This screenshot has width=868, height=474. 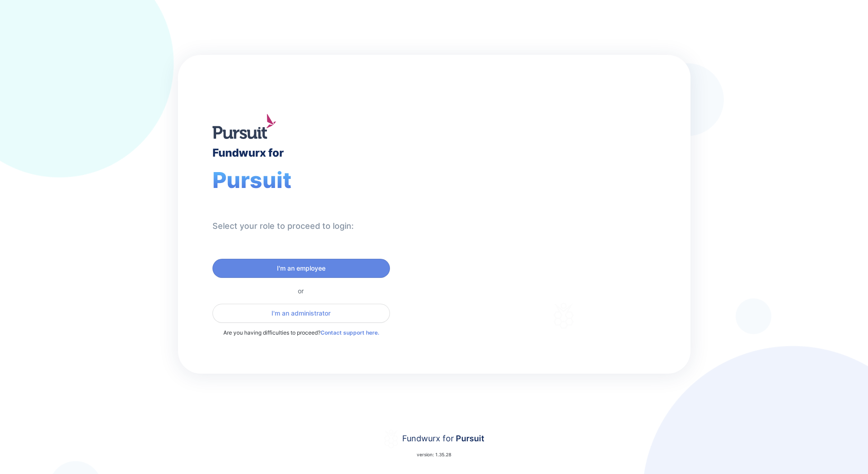 What do you see at coordinates (244, 127) in the screenshot?
I see `img: logo.jpg` at bounding box center [244, 127].